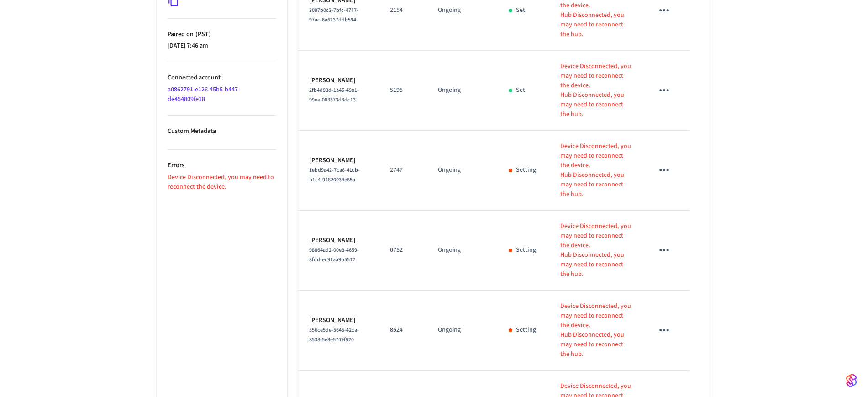  Describe the element at coordinates (403, 90) in the screenshot. I see `p: 5195` at that location.